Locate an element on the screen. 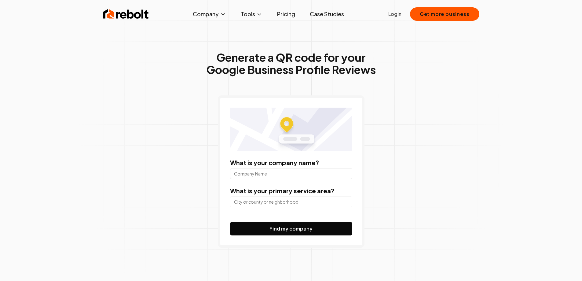 The width and height of the screenshot is (582, 281). button: Company is located at coordinates (209, 14).